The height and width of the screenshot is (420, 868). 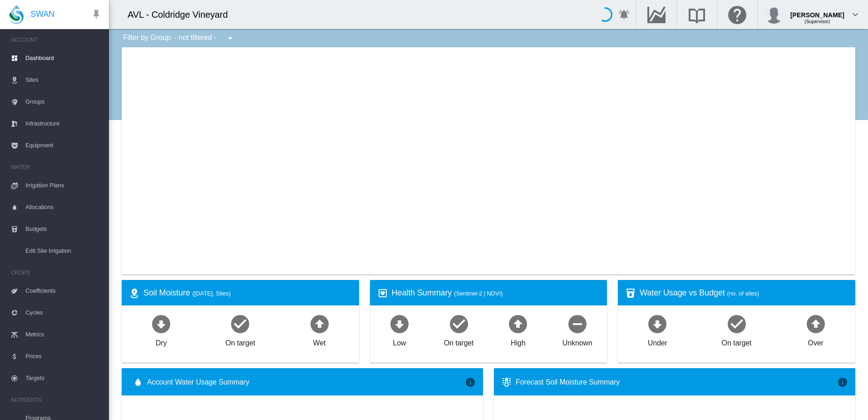 I want to click on span: SWAN, so click(x=42, y=14).